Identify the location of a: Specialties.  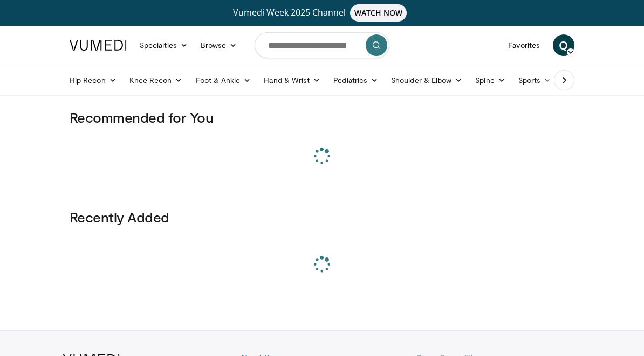
(163, 46).